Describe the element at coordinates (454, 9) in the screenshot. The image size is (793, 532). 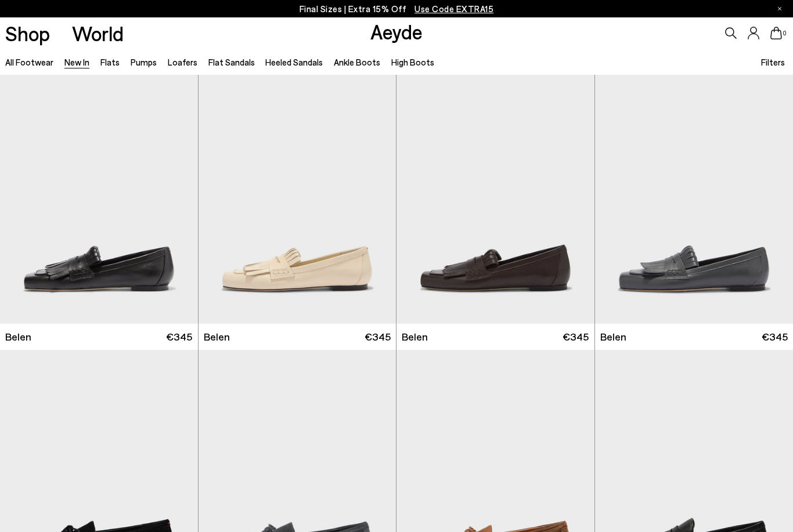
I see `span: Navigate to /collections/ss25-final-sizes` at that location.